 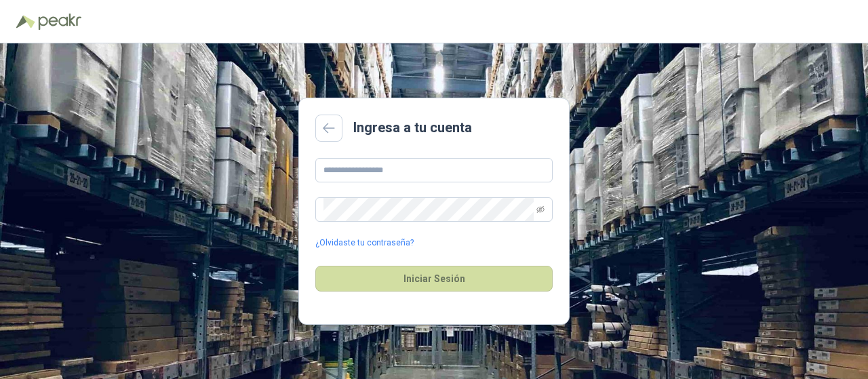 What do you see at coordinates (60, 21) in the screenshot?
I see `img: Peakr` at bounding box center [60, 21].